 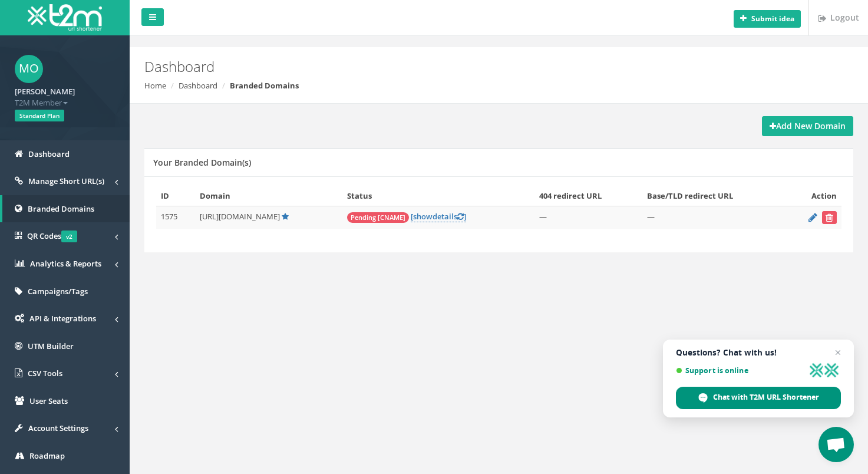 I want to click on span: API & Integrations, so click(x=62, y=318).